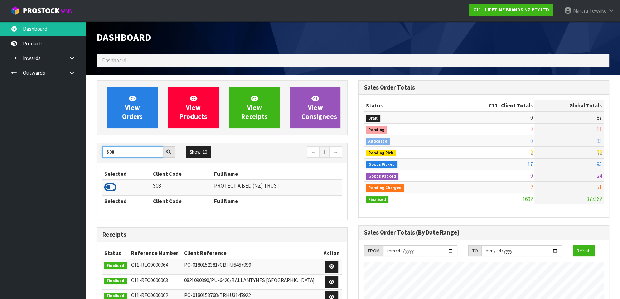 This screenshot has width=620, height=299. I want to click on small: WMS, so click(66, 11).